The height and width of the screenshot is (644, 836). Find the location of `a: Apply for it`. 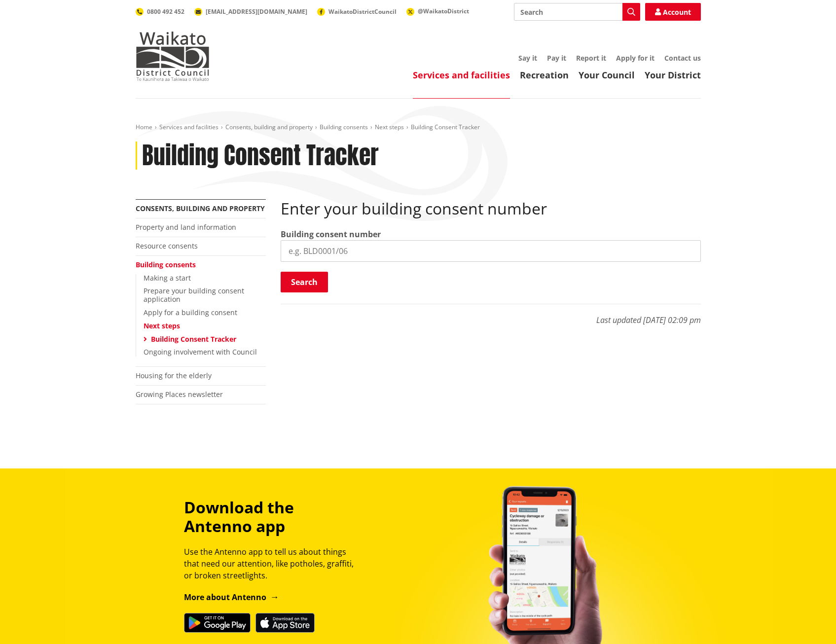

a: Apply for it is located at coordinates (636, 58).